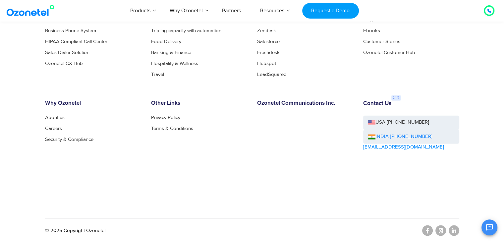 Image resolution: width=504 pixels, height=242 pixels. Describe the element at coordinates (55, 117) in the screenshot. I see `a: About us` at that location.